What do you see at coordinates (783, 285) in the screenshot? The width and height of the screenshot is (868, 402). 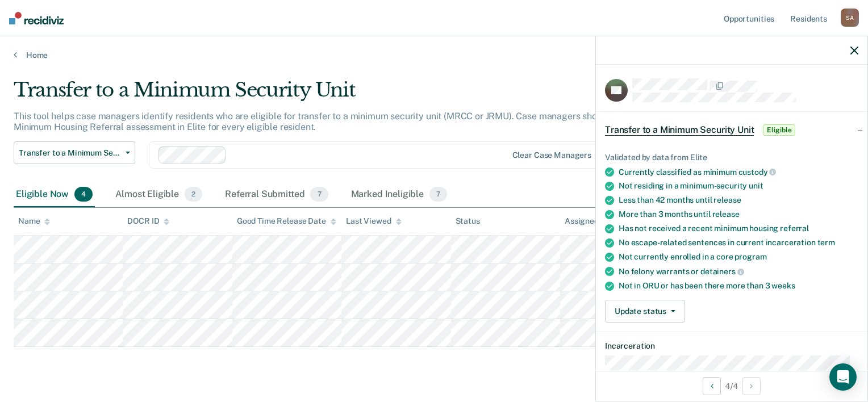 I see `span: weeks` at bounding box center [783, 285].